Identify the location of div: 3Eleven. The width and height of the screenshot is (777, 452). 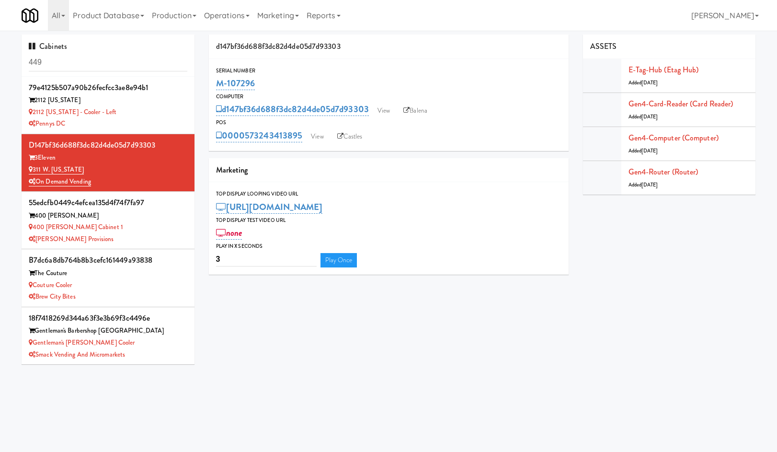
(108, 158).